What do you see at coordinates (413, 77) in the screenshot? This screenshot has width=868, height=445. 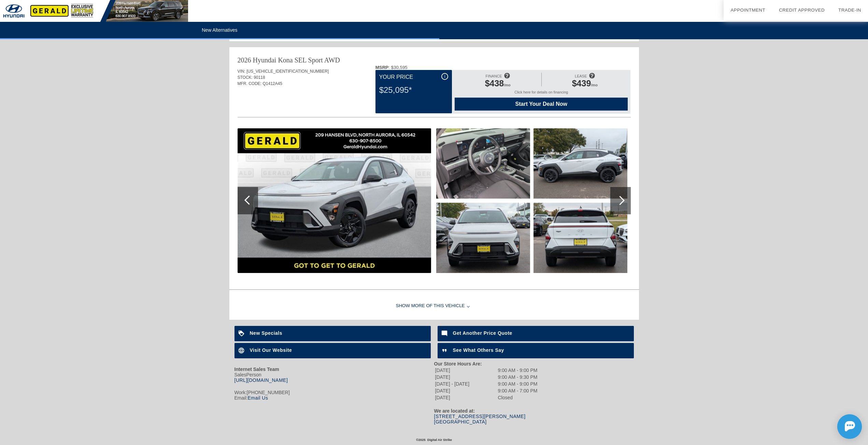 I see `div: Your Price` at bounding box center [413, 77].